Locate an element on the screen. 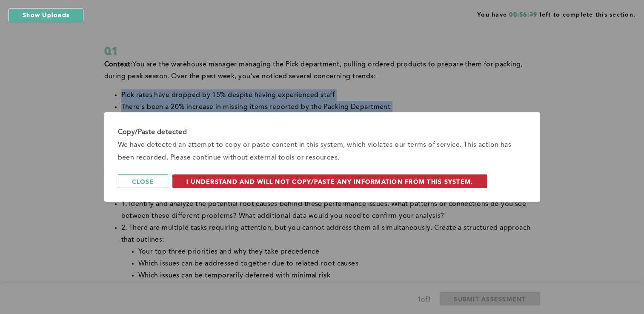 This screenshot has width=644, height=314. span: Close is located at coordinates (143, 181).